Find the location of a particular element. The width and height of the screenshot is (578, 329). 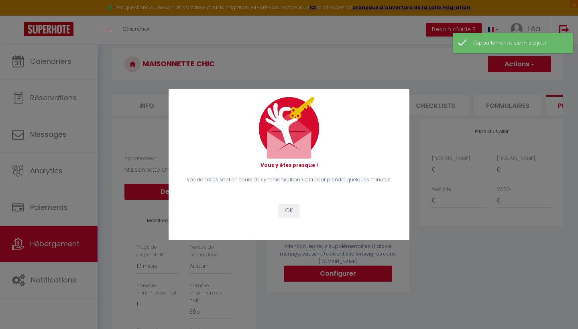

img: mail is located at coordinates (289, 128).